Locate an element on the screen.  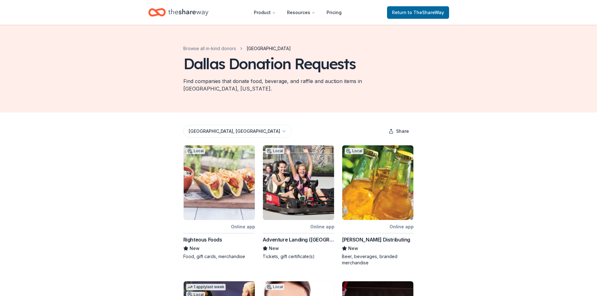
span: Return is located at coordinates (418, 13).